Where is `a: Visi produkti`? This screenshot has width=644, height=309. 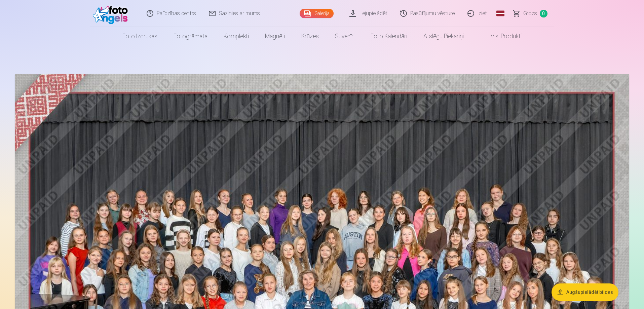
a: Visi produkti is located at coordinates (501, 36).